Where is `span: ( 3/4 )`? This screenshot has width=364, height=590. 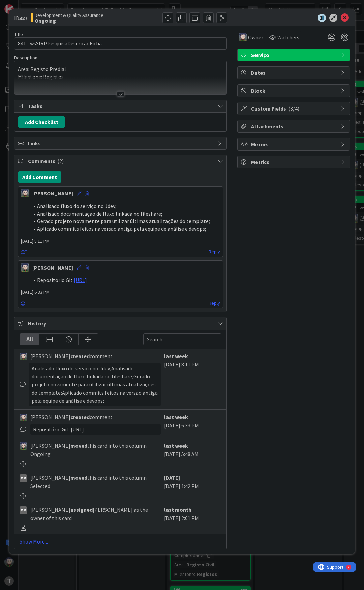
span: ( 3/4 ) is located at coordinates (293, 108).